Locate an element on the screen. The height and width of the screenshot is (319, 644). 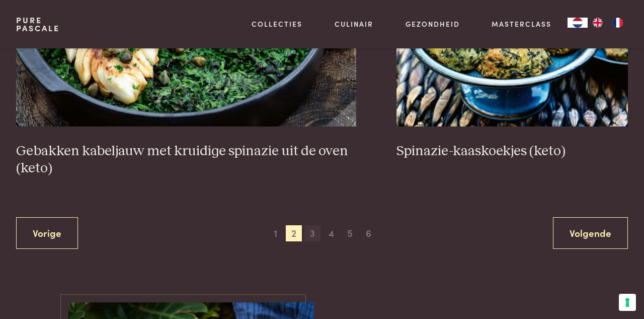
a: PurePascale is located at coordinates (38, 24).